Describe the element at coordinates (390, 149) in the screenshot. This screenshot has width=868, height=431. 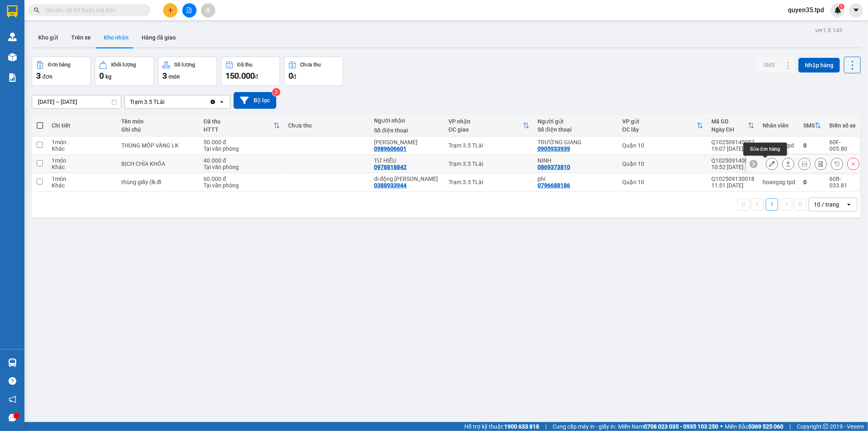
I see `div: 0989606601` at that location.